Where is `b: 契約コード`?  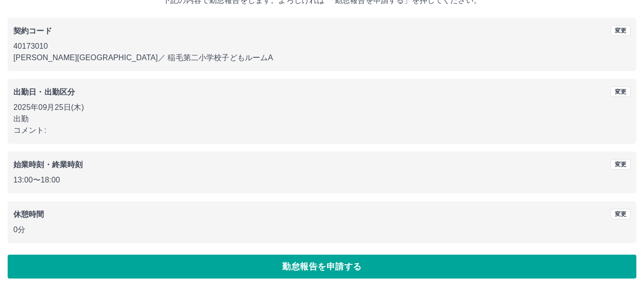 b: 契約コード is located at coordinates (33, 31).